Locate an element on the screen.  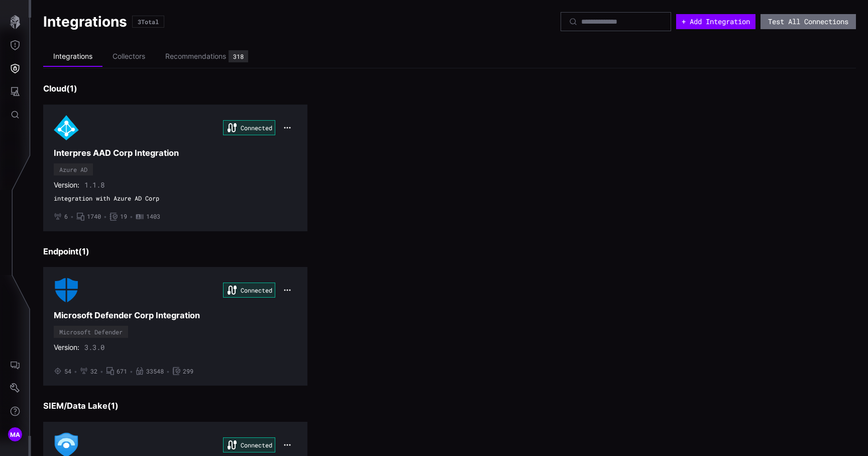
span: 671 is located at coordinates (122, 372).